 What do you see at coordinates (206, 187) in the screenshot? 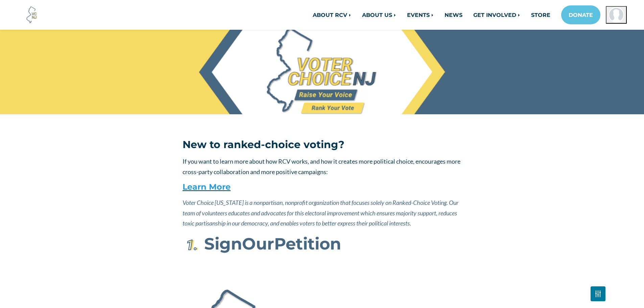
I see `a: Learn More` at bounding box center [206, 187].